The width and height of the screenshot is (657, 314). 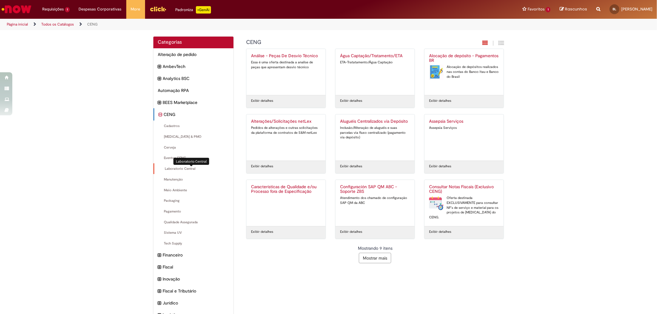 I want to click on a: Configuración SAP QM ABC - Soporte ZBS Atendimento dos chamado de configuração SAP QM da ABC, so click(x=375, y=203).